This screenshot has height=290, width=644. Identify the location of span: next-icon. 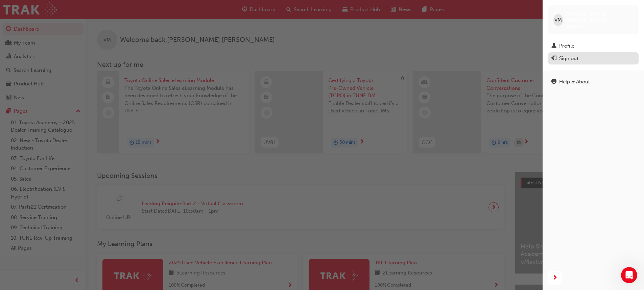
(555, 278).